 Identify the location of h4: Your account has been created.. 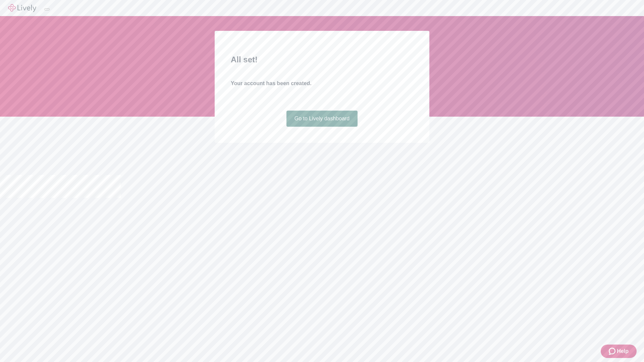
(322, 83).